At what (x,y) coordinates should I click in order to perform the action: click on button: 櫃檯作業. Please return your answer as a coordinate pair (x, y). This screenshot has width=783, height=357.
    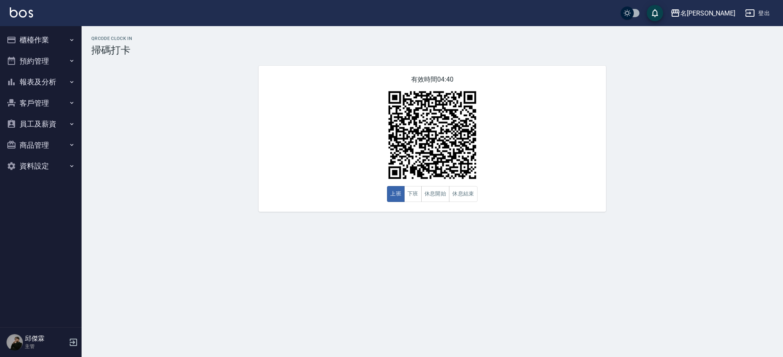
    Looking at the image, I should click on (41, 40).